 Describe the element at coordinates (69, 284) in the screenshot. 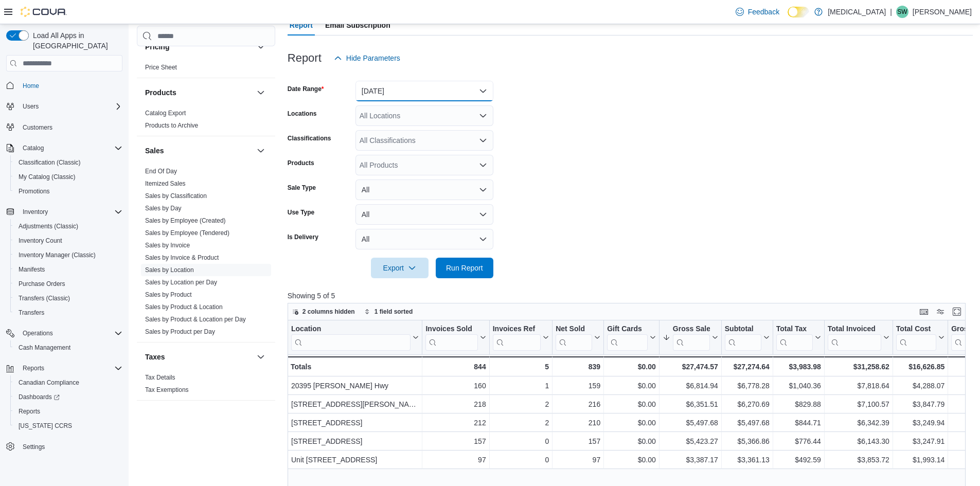

I see `button: Purchase Orders` at that location.